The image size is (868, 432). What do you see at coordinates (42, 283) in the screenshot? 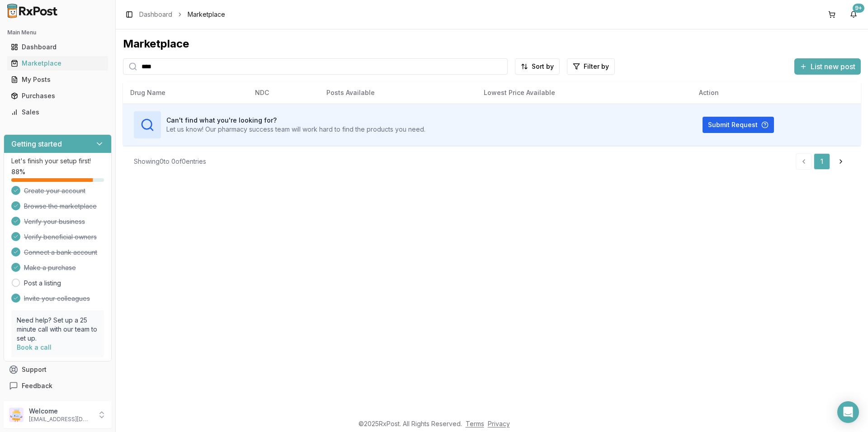
I see `a: Post a listing` at bounding box center [42, 283].